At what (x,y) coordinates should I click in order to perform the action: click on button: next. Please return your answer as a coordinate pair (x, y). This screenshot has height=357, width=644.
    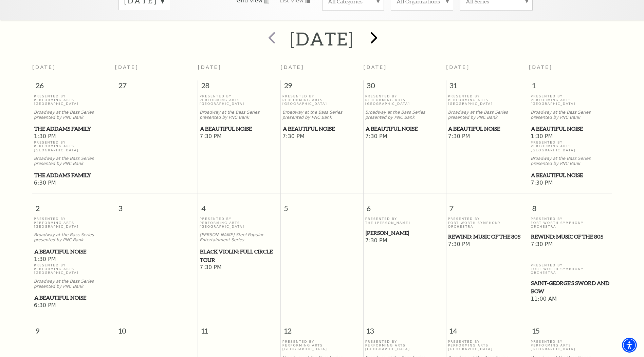
    Looking at the image, I should click on (373, 39).